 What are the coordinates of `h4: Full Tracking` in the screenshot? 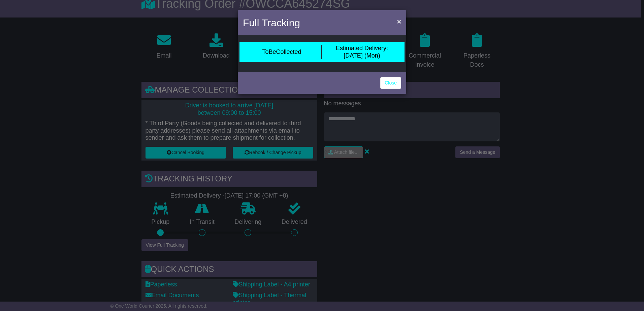 It's located at (271, 22).